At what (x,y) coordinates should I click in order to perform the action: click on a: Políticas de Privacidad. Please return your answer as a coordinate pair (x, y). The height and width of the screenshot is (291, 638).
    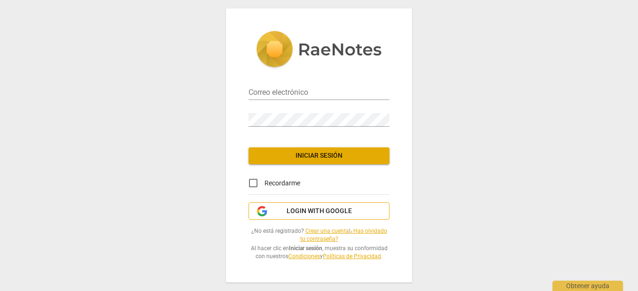
    Looking at the image, I should click on (352, 257).